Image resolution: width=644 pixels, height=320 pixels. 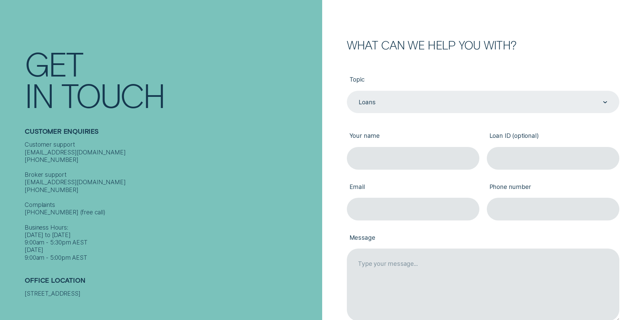 What do you see at coordinates (483, 80) in the screenshot?
I see `label: Topic` at bounding box center [483, 80].